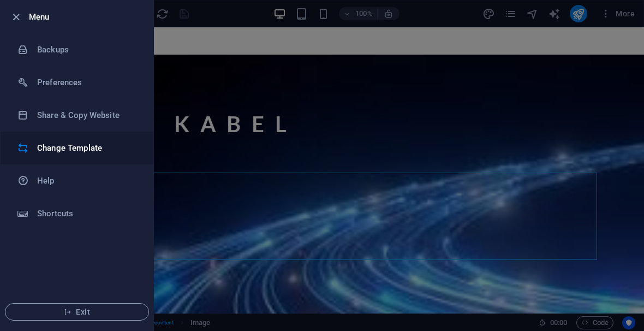 This screenshot has width=644, height=331. Describe the element at coordinates (86, 17) in the screenshot. I see `h6: Menu` at that location.